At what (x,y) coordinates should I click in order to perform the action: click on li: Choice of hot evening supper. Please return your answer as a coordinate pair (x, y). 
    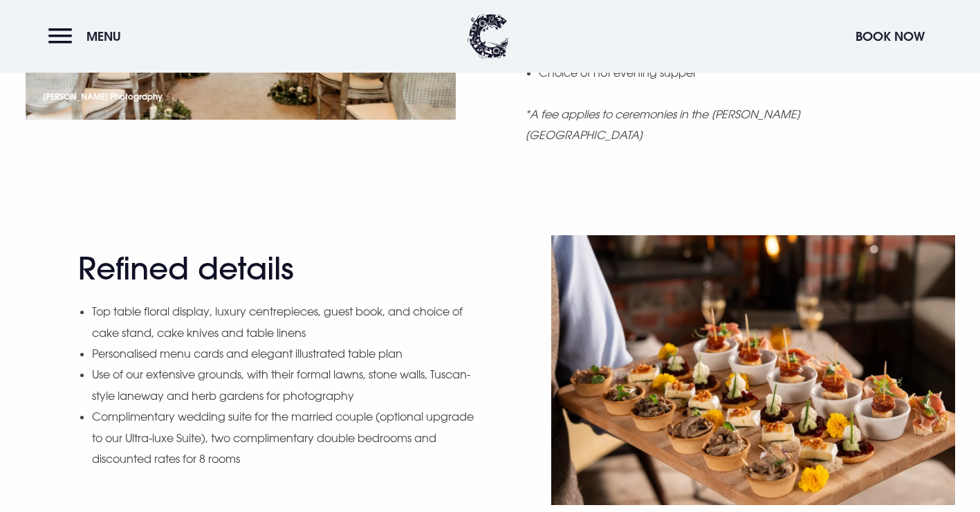
    Looking at the image, I should click on (747, 73).